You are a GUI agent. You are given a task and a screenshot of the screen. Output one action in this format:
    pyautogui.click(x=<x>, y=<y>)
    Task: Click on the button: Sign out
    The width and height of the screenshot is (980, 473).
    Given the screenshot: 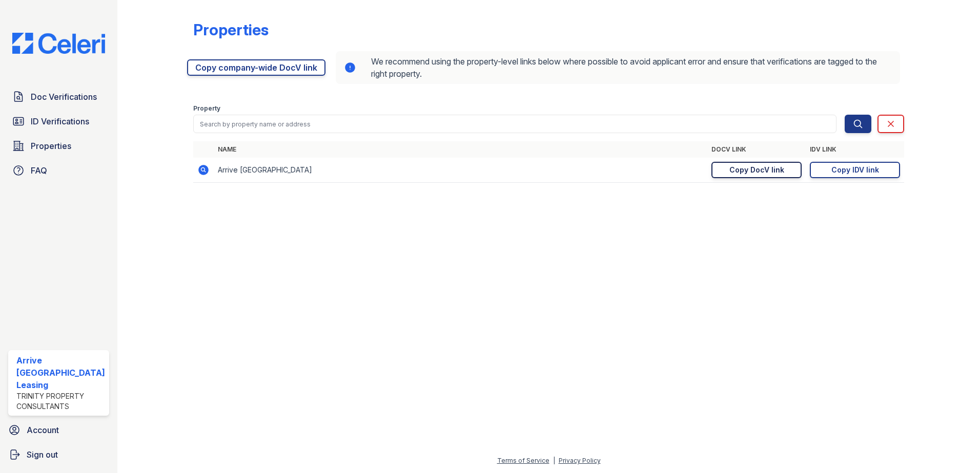 What is the action you would take?
    pyautogui.click(x=58, y=455)
    